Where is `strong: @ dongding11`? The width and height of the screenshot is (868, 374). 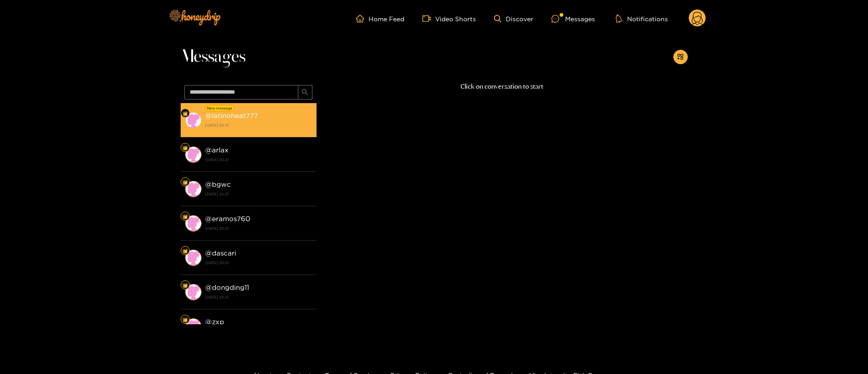 strong: @ dongding11 is located at coordinates (227, 287).